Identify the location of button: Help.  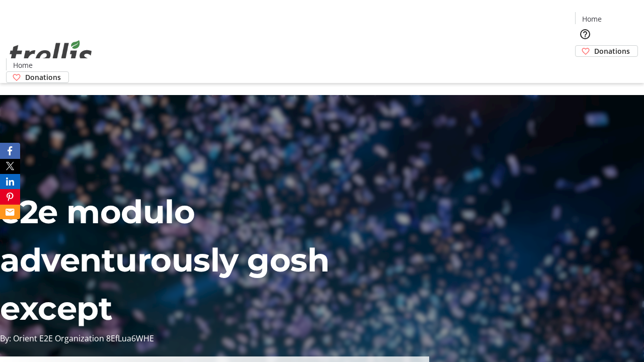
(585, 34).